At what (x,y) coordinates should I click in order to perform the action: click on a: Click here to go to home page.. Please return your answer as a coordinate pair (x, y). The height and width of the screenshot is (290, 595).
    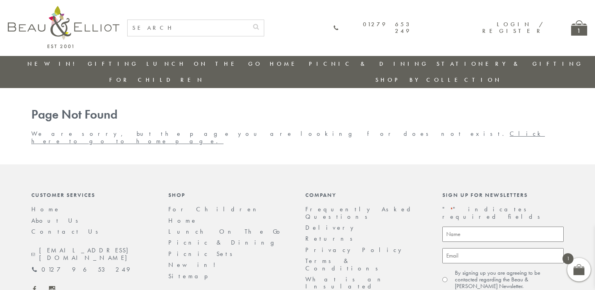
    Looking at the image, I should click on (288, 137).